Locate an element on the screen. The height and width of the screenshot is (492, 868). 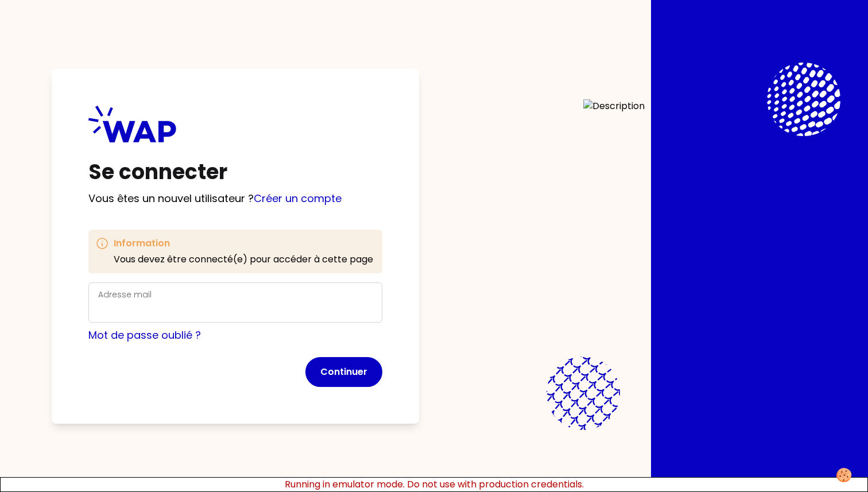
p: Vous êtes un nouvel utilisateur ? is located at coordinates (236, 199).